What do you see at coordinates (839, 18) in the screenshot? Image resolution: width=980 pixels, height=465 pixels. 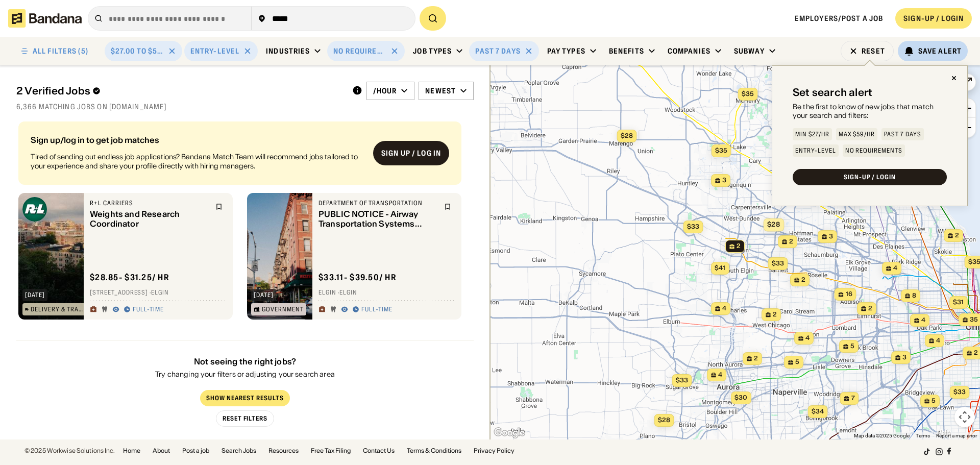 I see `a: Employers/Post a job` at bounding box center [839, 18].